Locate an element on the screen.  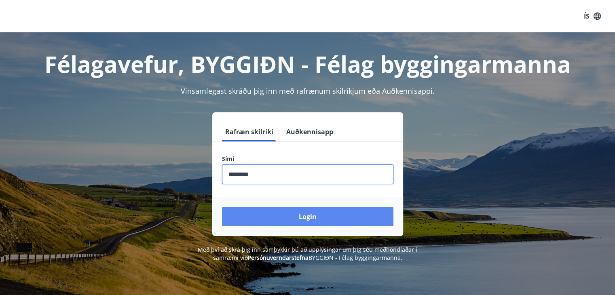
span: Með því að skrá þig inn samþykkir þú að upplýsingar um þig séu meðhöndlaðar í samræmi við BYGGIÐN... is located at coordinates (307, 254).